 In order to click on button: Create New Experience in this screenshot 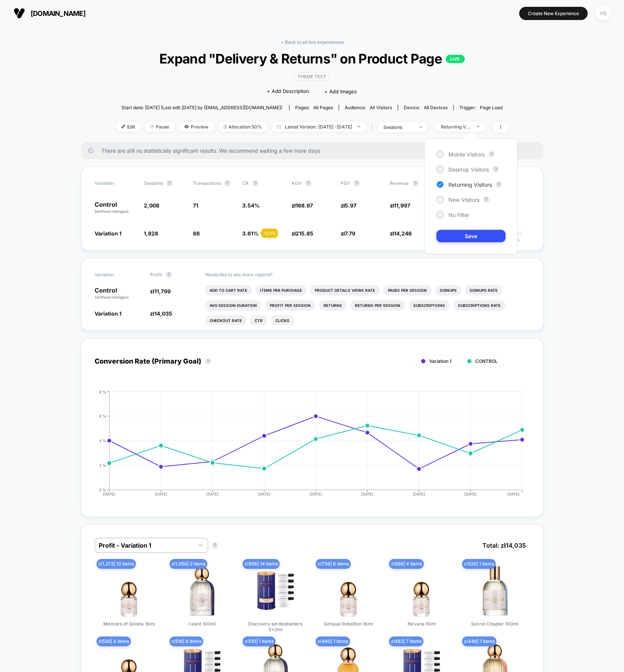, I will do `click(553, 13)`.